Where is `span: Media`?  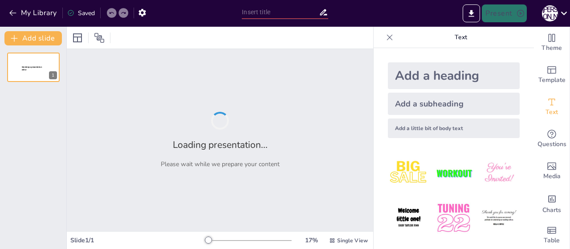
span: Media is located at coordinates (552, 176).